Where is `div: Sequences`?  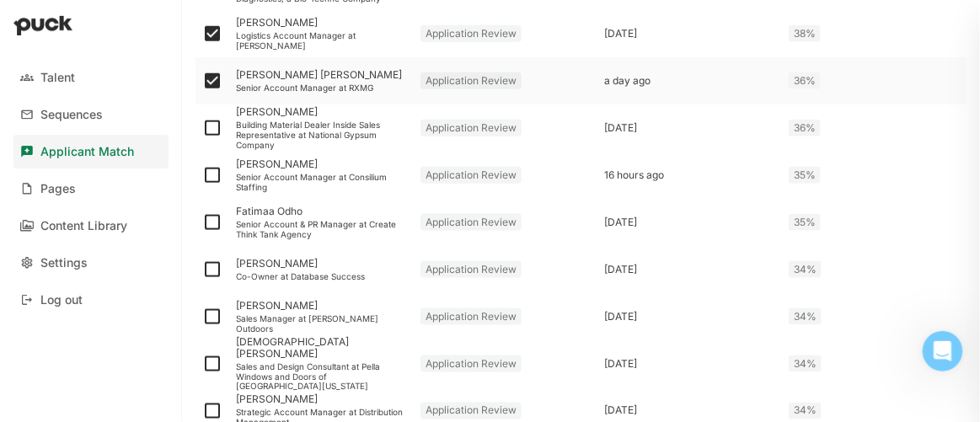 div: Sequences is located at coordinates (71, 114).